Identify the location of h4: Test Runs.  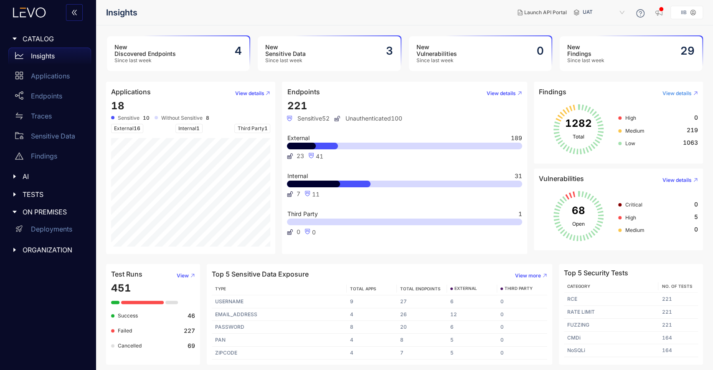
(127, 274).